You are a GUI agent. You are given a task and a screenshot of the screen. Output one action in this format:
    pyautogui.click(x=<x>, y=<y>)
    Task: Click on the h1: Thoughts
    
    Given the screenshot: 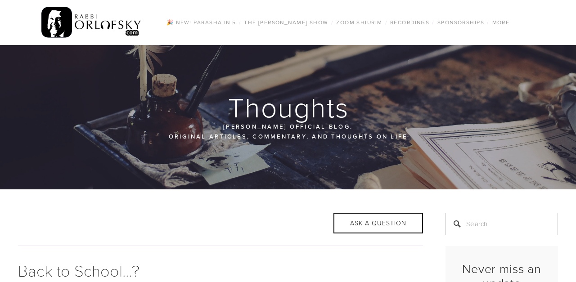 What is the action you would take?
    pyautogui.click(x=289, y=107)
    